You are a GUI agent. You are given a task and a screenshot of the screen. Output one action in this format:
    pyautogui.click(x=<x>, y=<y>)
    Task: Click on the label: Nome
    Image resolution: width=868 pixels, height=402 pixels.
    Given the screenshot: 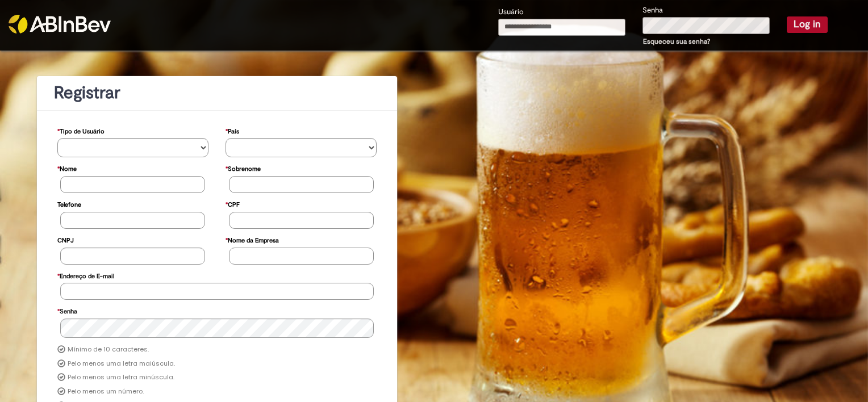 What is the action you would take?
    pyautogui.click(x=67, y=167)
    